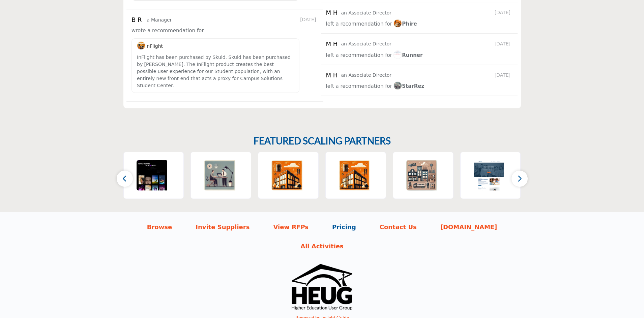 The height and width of the screenshot is (318, 644). I want to click on a: imageStarRez, so click(409, 88).